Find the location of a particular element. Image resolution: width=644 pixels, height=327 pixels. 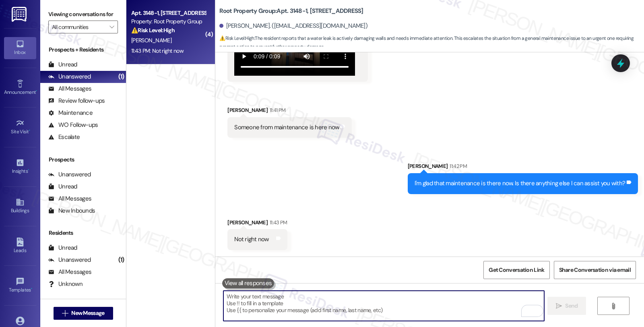

input: All communities is located at coordinates (79, 27).